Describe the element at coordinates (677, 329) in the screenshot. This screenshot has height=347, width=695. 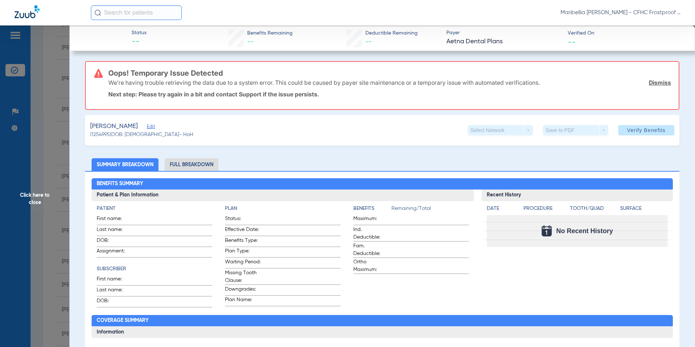
I see `div: Chat Widget` at that location.